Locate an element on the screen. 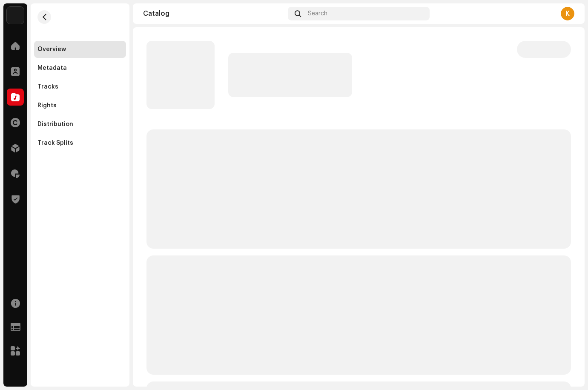 The image size is (588, 390). re-m-nav-item: Distribution is located at coordinates (80, 124).